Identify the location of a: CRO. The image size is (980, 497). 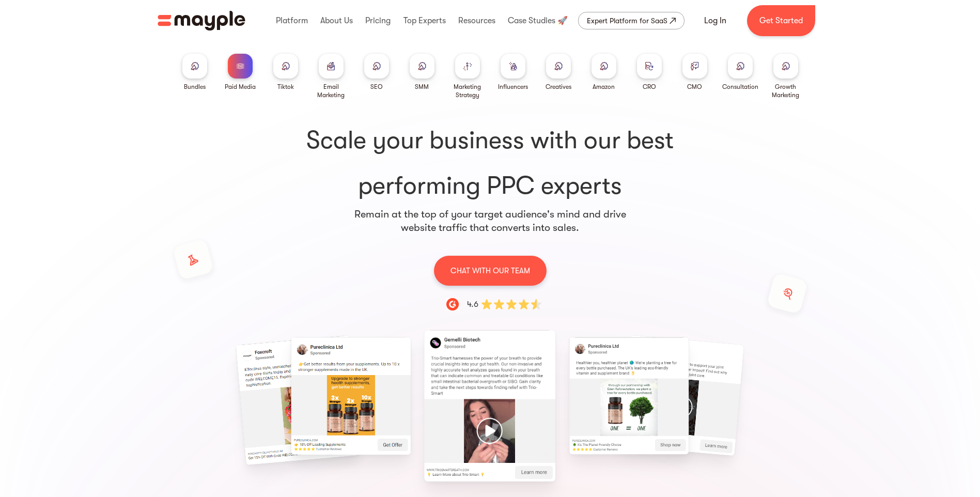
(649, 72).